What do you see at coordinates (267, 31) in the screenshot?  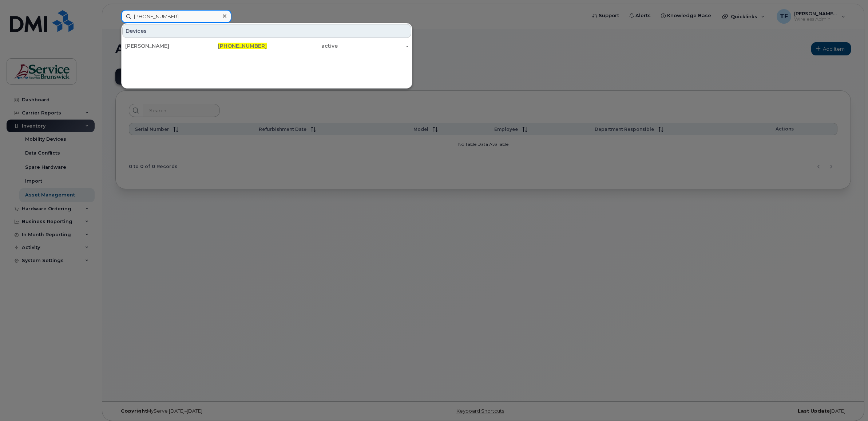 I see `div: Devices` at bounding box center [267, 31].